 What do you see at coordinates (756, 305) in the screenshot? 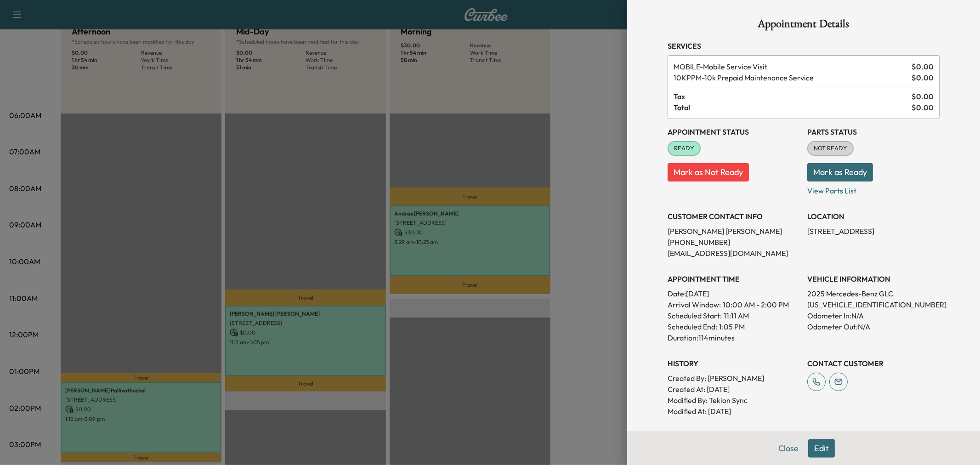
I see `span: 10:00 AM - 2:00 PM` at bounding box center [756, 305].